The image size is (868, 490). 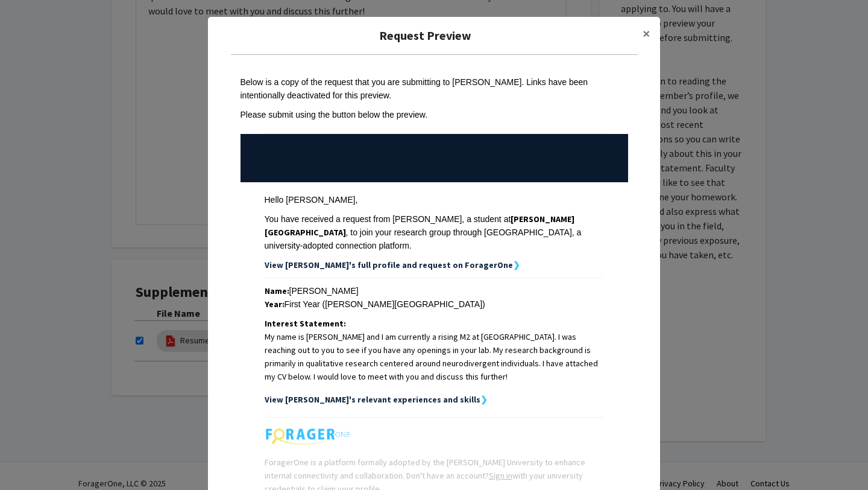 I want to click on strong: Interest Statement:, so click(x=305, y=324).